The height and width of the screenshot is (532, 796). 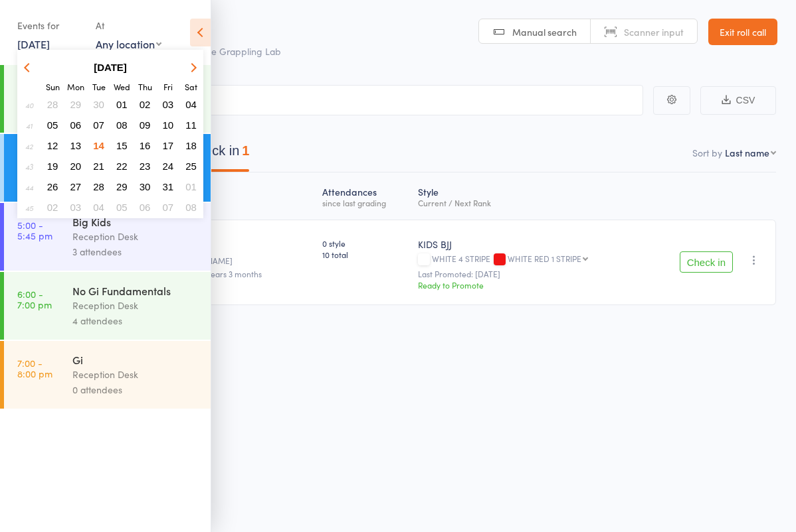 I want to click on button: CSV, so click(x=738, y=100).